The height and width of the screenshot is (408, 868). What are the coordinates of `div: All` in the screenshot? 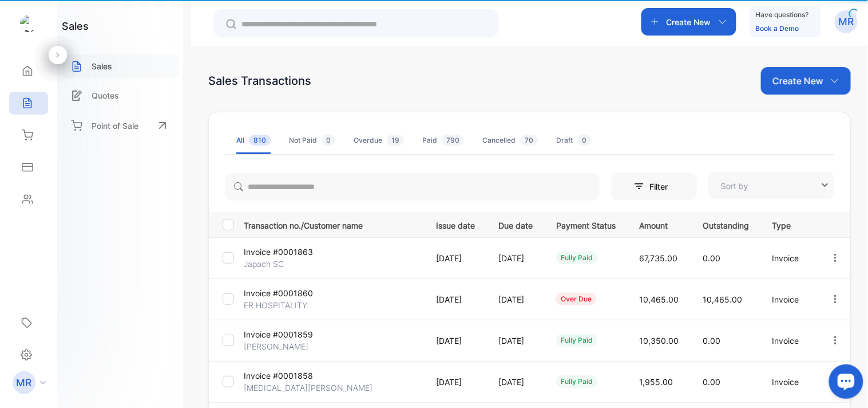 It's located at (254, 140).